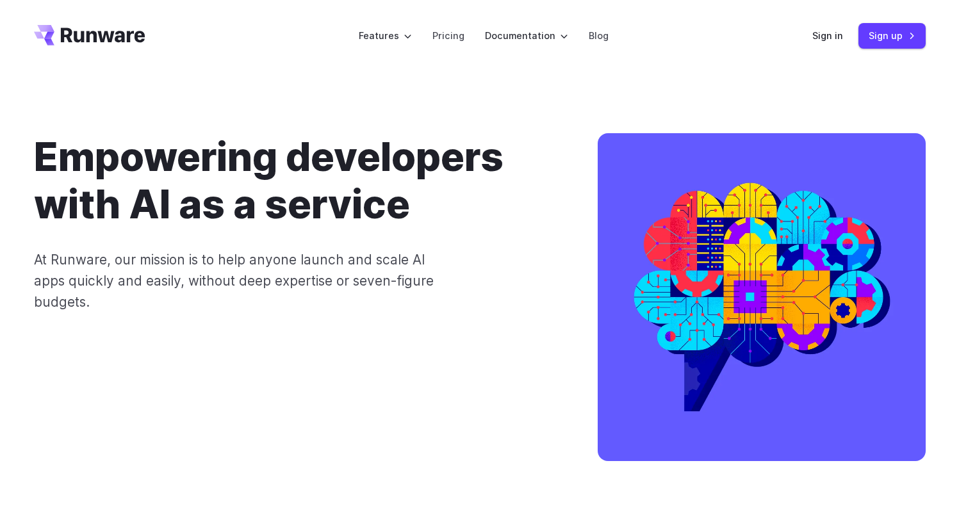 The height and width of the screenshot is (527, 959). Describe the element at coordinates (243, 281) in the screenshot. I see `p: At Runware, our mission is to help anyone launch and scale AI apps quickly and easily, without de...` at that location.